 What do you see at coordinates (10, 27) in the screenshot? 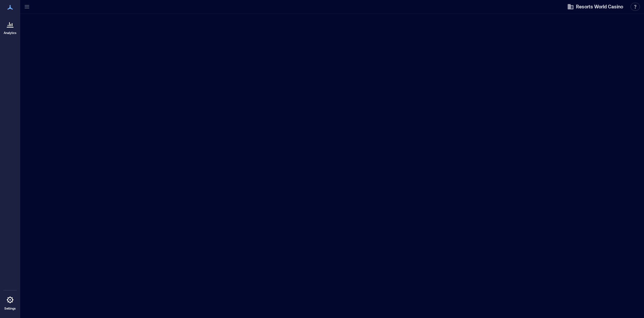
I see `a: Analytics` at bounding box center [10, 27].